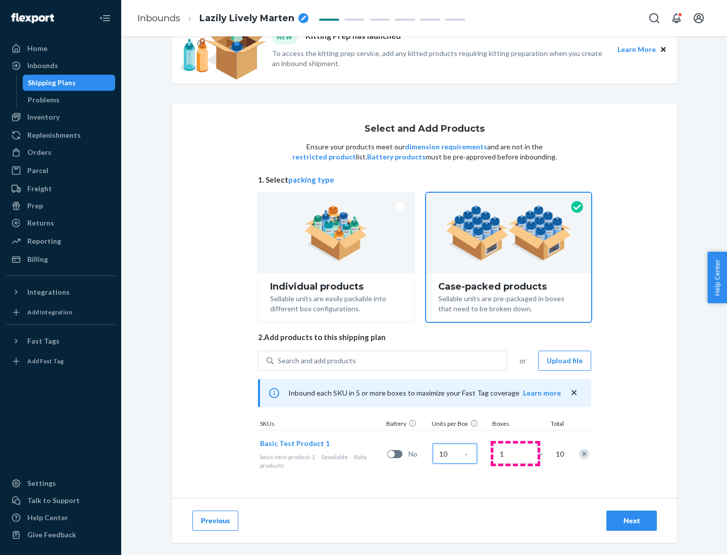  What do you see at coordinates (61, 241) in the screenshot?
I see `a: Reporting` at bounding box center [61, 241].